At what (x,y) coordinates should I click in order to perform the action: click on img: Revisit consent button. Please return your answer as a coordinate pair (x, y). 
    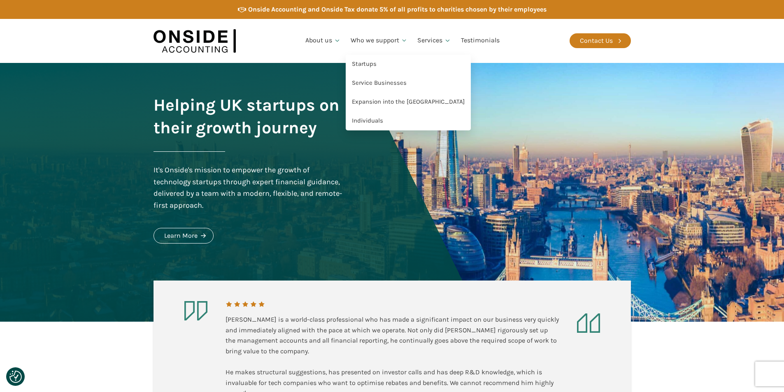
    Looking at the image, I should click on (16, 377).